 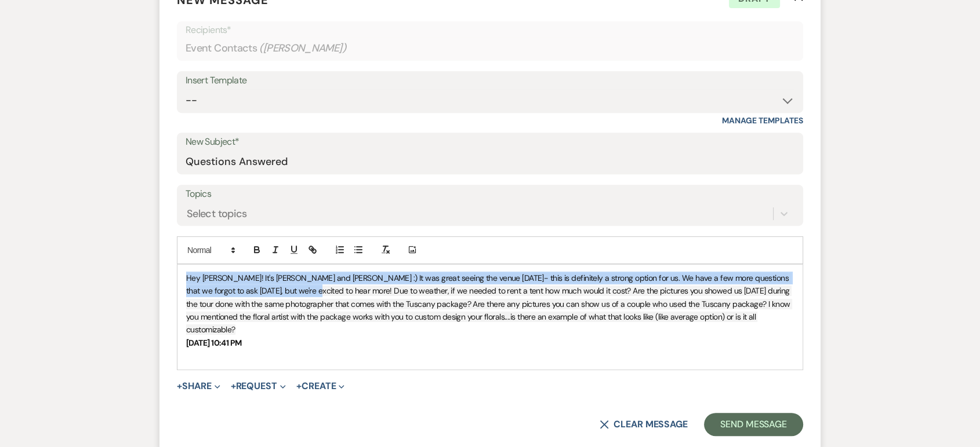 I want to click on label: New Subject*, so click(x=490, y=142).